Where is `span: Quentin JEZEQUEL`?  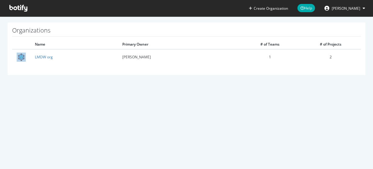
span: Quentin JEZEQUEL is located at coordinates (346, 8).